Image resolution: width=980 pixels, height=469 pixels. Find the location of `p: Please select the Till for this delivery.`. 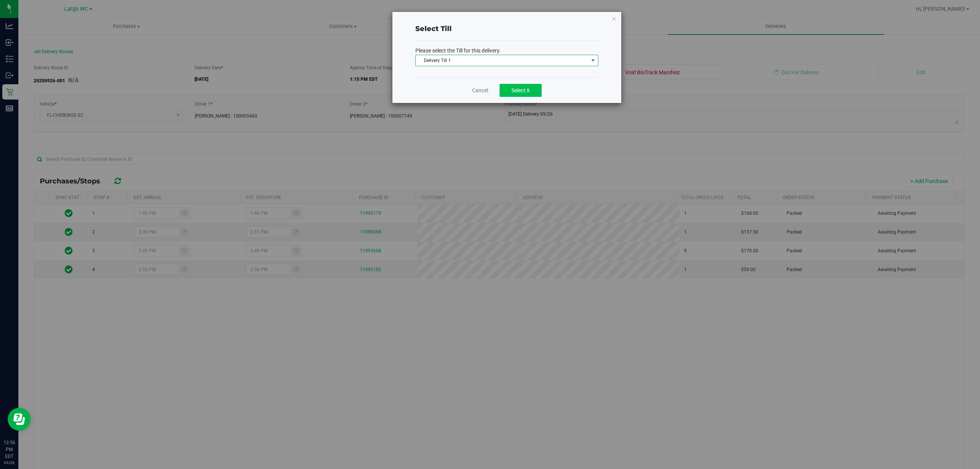

p: Please select the Till for this delivery. is located at coordinates (506, 51).